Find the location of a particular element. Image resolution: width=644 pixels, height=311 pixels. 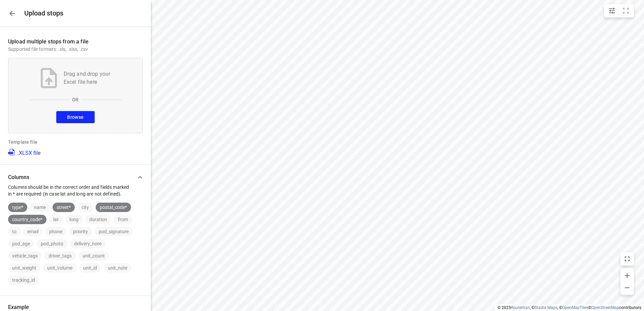

span: name is located at coordinates (39, 208).